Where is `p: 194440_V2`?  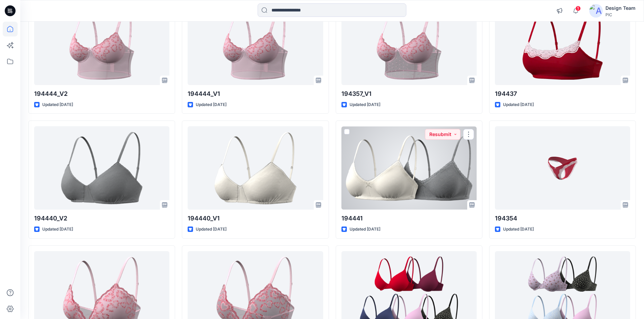 p: 194440_V2 is located at coordinates (102, 219).